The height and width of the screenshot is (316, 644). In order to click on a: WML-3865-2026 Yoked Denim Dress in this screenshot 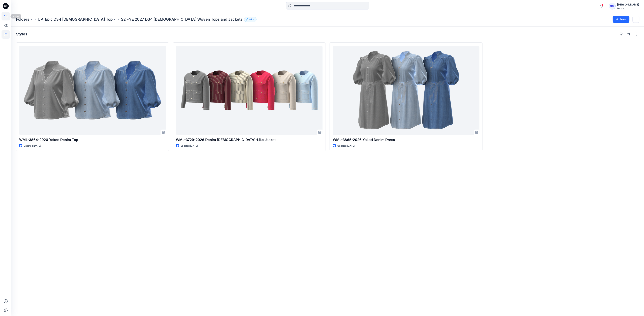, I will do `click(406, 90)`.